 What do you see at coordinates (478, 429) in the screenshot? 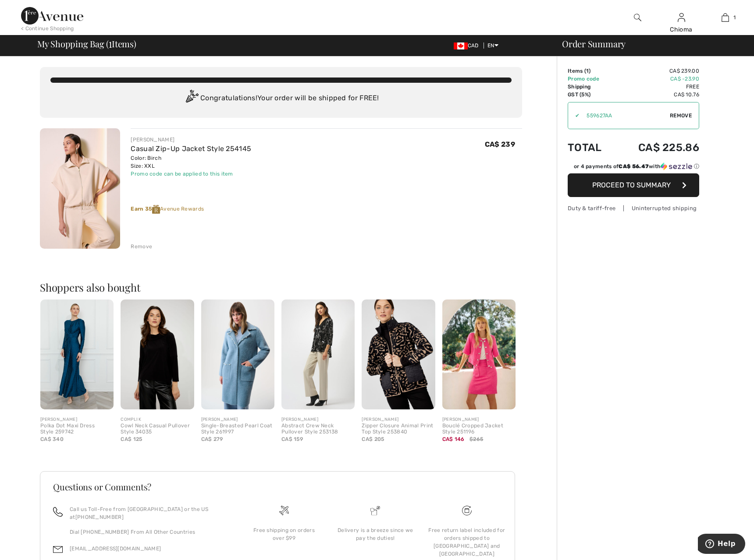
I see `div: Bouclé Cropped Jacket Style 251196` at bounding box center [478, 429].